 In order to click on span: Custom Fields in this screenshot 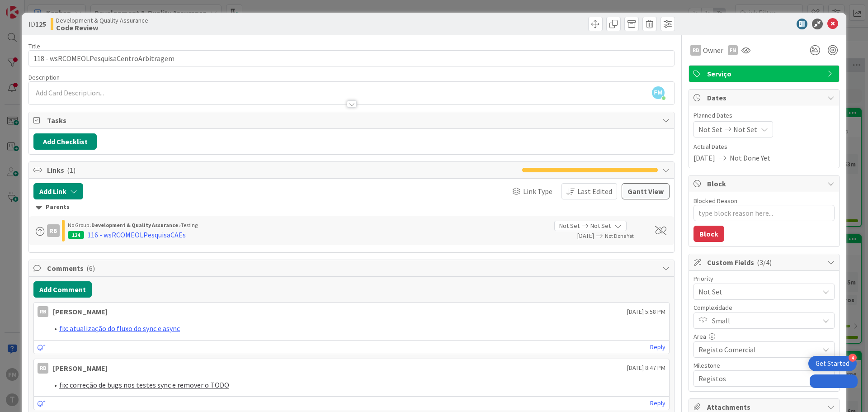, I will do `click(765, 262)`.